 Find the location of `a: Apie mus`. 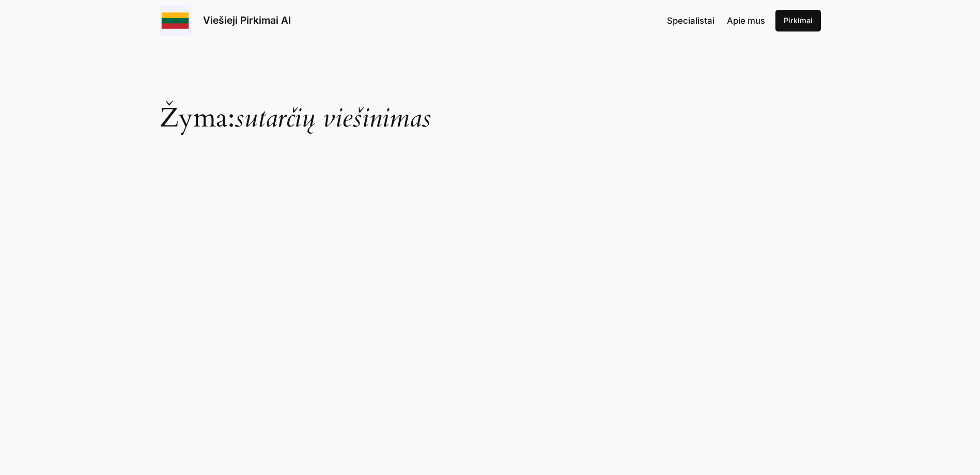

a: Apie mus is located at coordinates (746, 20).